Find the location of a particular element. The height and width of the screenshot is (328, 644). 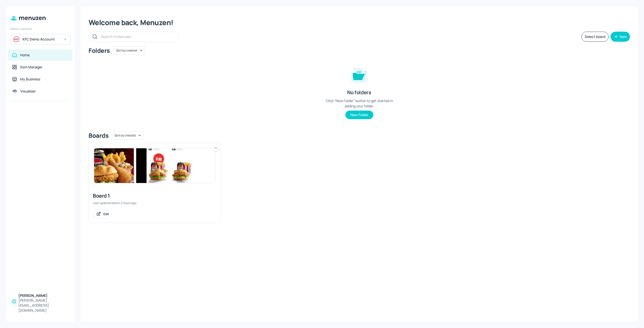

div: Click “New Folder” button to get started in adding your folder. is located at coordinates (359, 103).